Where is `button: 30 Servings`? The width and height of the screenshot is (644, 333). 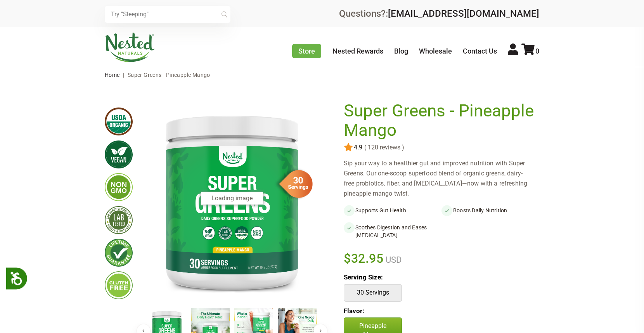 button: 30 Servings is located at coordinates (373, 293).